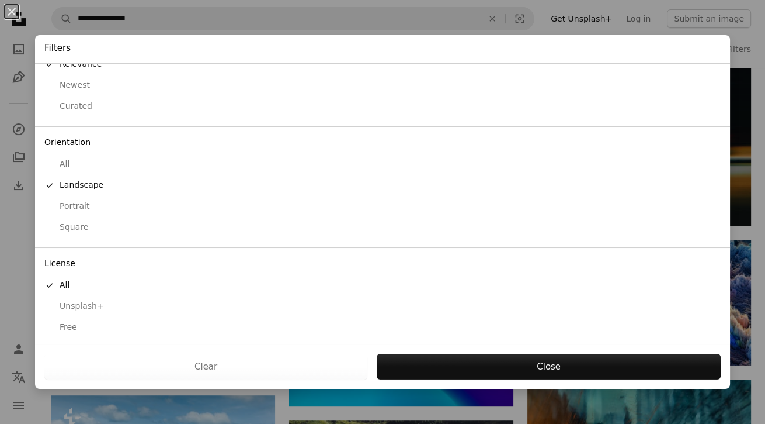 Image resolution: width=765 pixels, height=424 pixels. What do you see at coordinates (383, 106) in the screenshot?
I see `button: Curated` at bounding box center [383, 106].